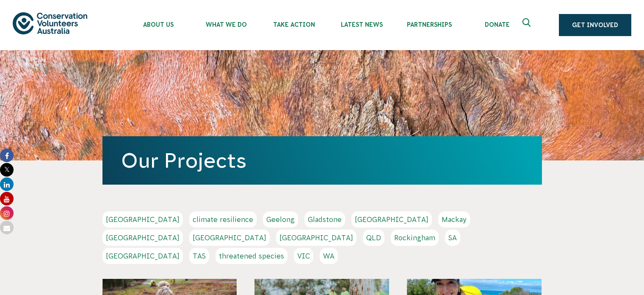 This screenshot has width=644, height=295. Describe the element at coordinates (595, 25) in the screenshot. I see `a: Get Involved` at that location.